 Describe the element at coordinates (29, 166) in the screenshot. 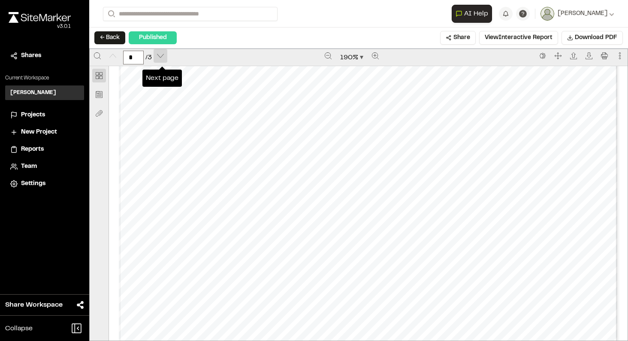

I see `span: Team` at that location.